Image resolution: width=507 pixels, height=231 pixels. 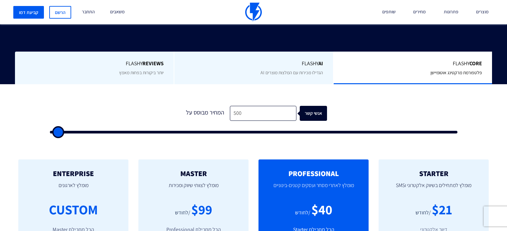 I want to click on h2: ENTERPRISE, so click(x=73, y=173).